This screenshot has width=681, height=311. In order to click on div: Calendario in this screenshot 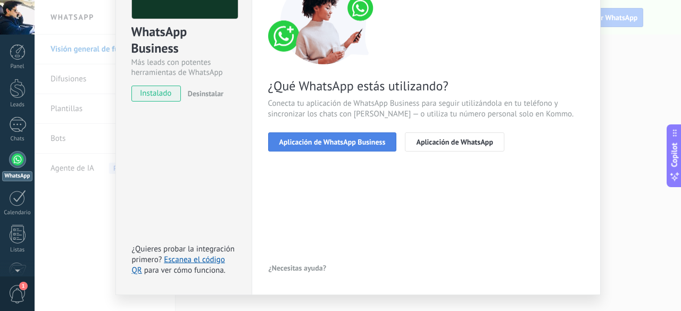, I will do `click(18, 213)`.